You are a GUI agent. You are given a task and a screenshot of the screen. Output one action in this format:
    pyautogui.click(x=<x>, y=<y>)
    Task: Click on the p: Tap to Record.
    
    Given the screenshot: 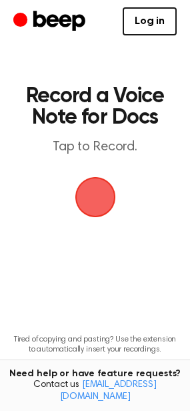 What is the action you would take?
    pyautogui.click(x=95, y=147)
    